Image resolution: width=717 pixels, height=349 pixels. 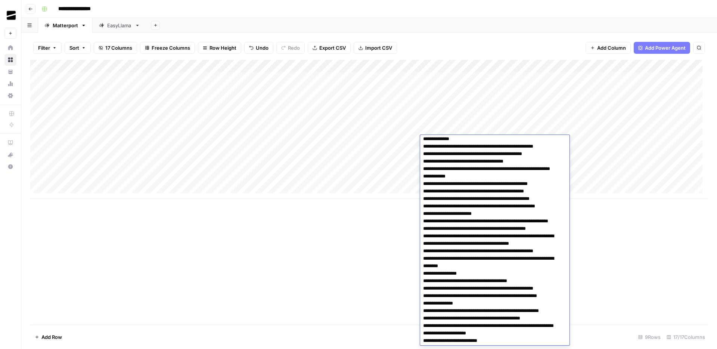 What do you see at coordinates (259, 48) in the screenshot?
I see `button: Undo` at bounding box center [259, 48].